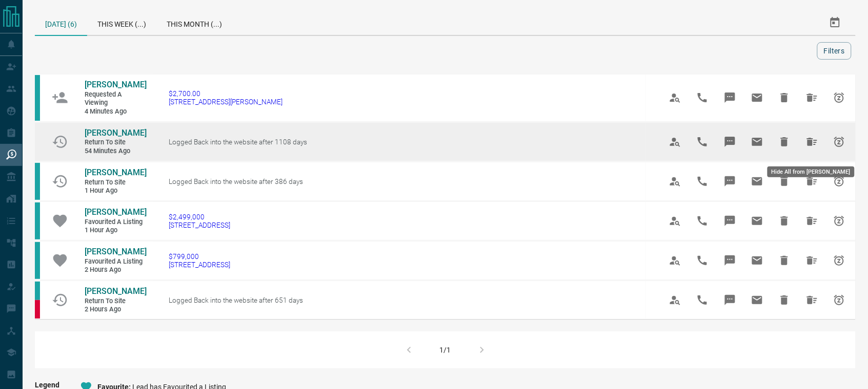 The image size is (868, 389). What do you see at coordinates (236, 300) in the screenshot?
I see `span: Logged Back into the website after 651 days` at bounding box center [236, 300].